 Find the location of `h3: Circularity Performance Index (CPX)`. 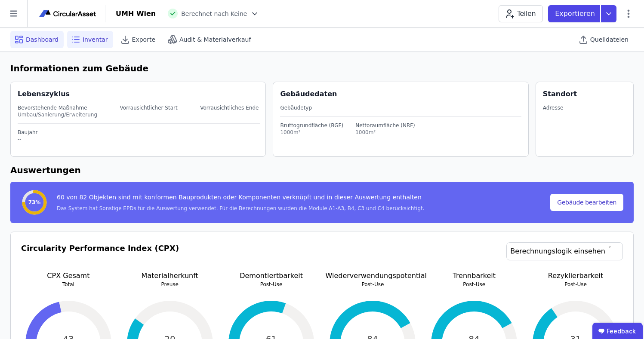

h3: Circularity Performance Index (CPX) is located at coordinates (100, 257).